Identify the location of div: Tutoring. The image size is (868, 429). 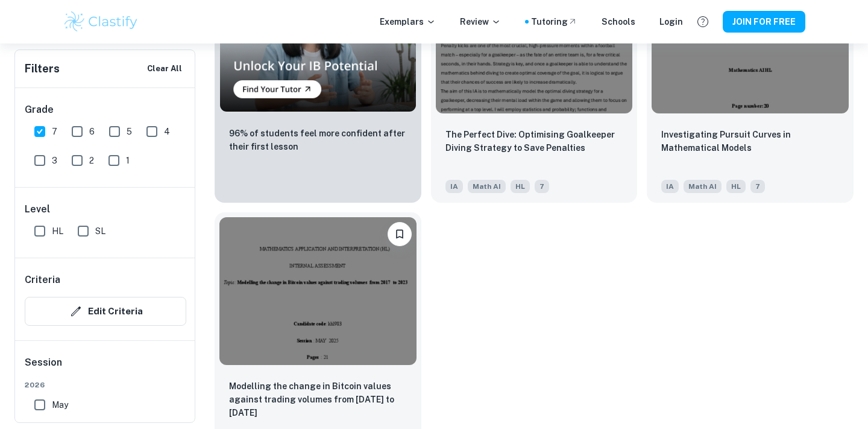
(554, 22).